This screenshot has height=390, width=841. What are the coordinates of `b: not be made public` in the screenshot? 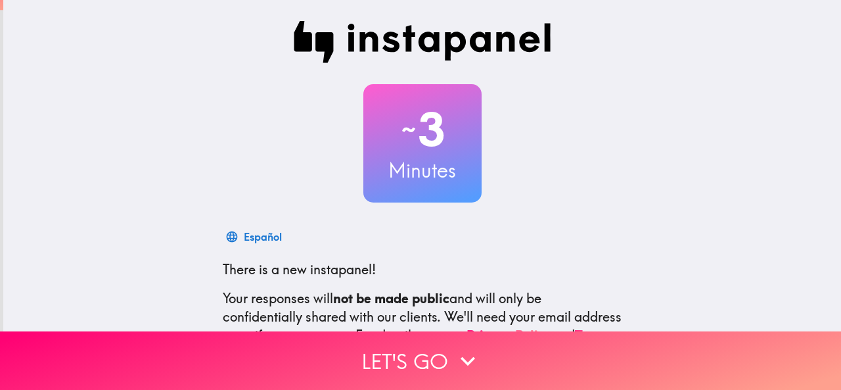 It's located at (391, 298).